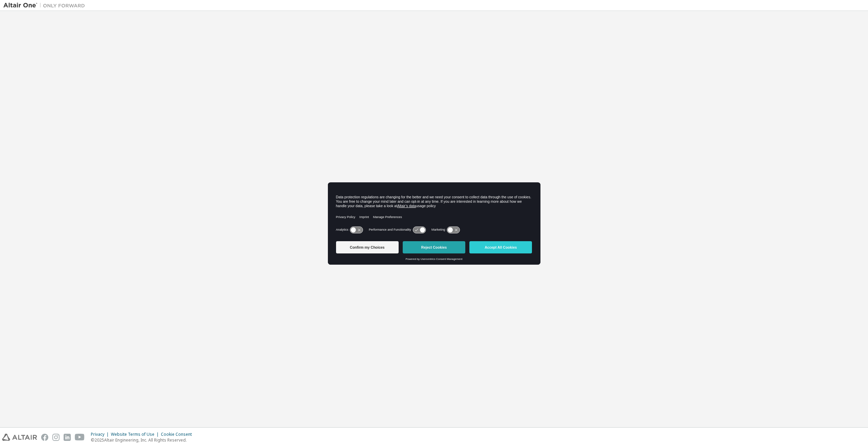  I want to click on img: instagram.svg, so click(56, 437).